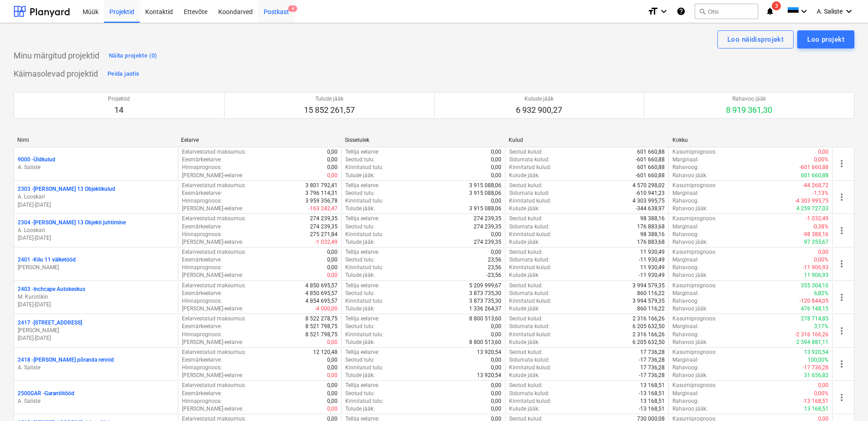 The width and height of the screenshot is (868, 421). Describe the element at coordinates (820, 193) in the screenshot. I see `p: -1,13%` at that location.